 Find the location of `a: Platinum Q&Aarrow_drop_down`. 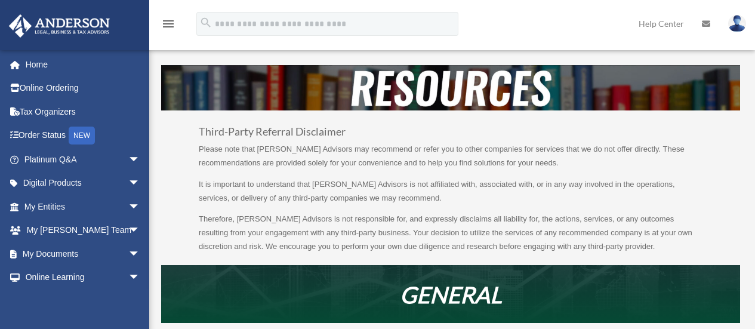

a: Platinum Q&Aarrow_drop_down is located at coordinates (83, 159).